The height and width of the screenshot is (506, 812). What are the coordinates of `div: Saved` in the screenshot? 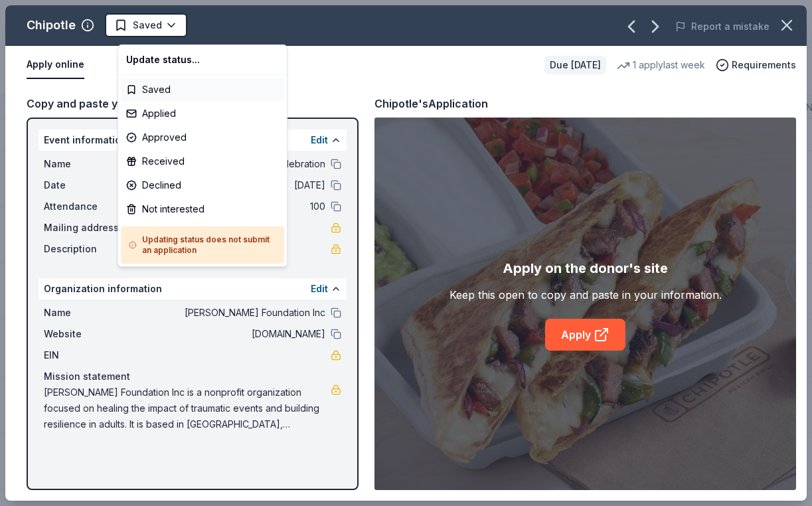 It's located at (203, 90).